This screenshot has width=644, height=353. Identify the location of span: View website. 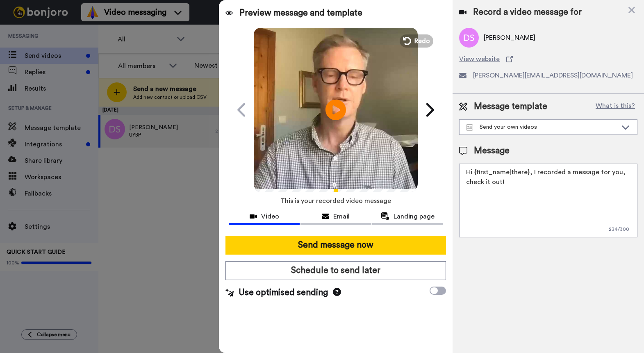
(479, 59).